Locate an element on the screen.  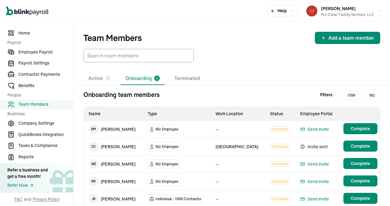
span: R R is located at coordinates (93, 182).